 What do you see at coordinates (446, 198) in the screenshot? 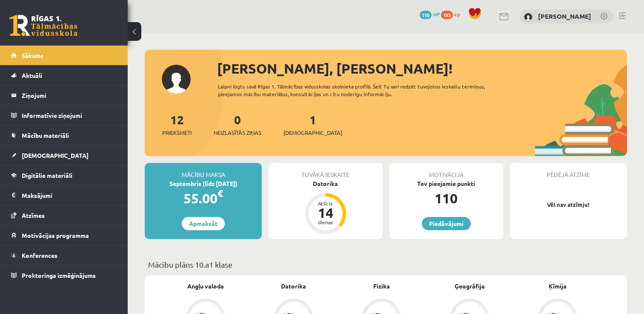
I see `div: 110` at bounding box center [446, 198].